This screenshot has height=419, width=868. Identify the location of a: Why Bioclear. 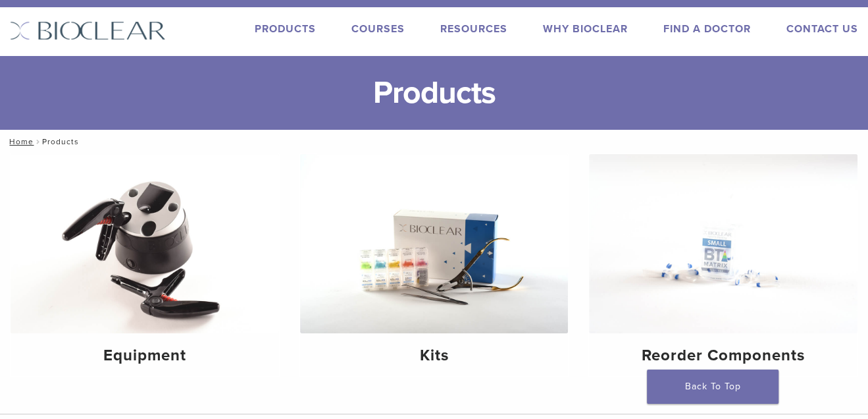
(585, 29).